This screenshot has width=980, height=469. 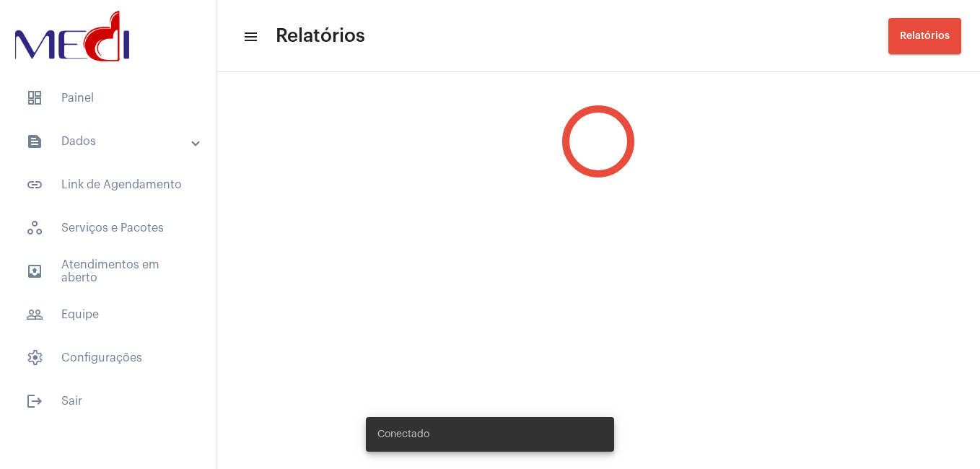 I want to click on mat-expansion-panel-header: sidenav iconDados, so click(x=112, y=142).